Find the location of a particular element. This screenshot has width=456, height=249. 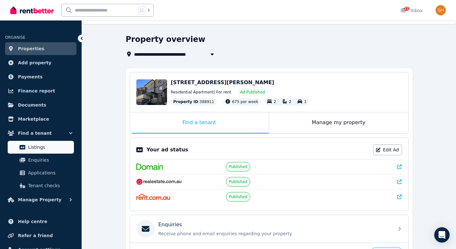

div: Inbox is located at coordinates (412, 11).